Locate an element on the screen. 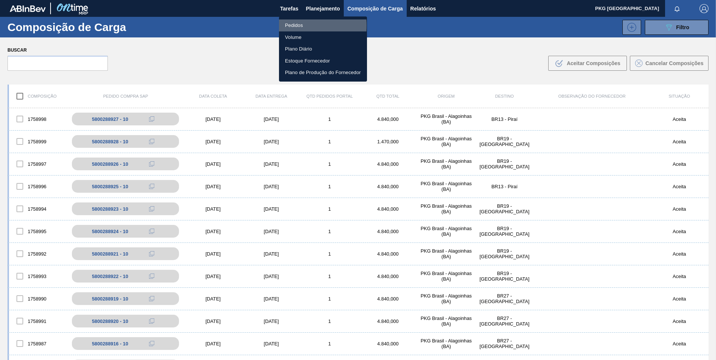 The image size is (716, 360). a: Volume is located at coordinates (323, 37).